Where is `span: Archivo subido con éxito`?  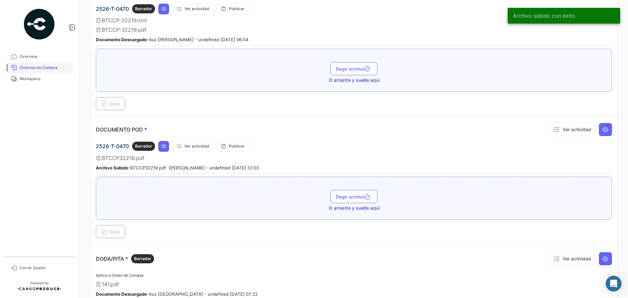 span: Archivo subido con éxito is located at coordinates (544, 16).